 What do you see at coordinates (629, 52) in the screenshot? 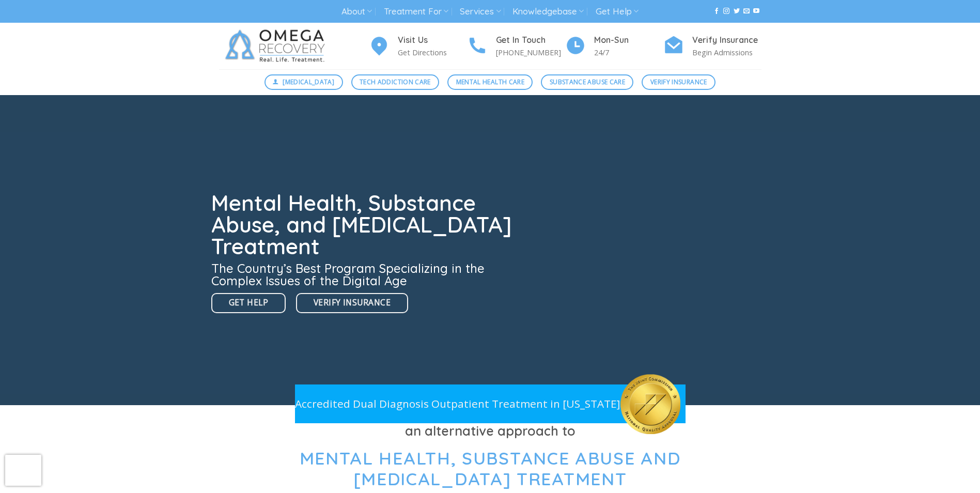
I see `p: 24/7` at bounding box center [629, 52].